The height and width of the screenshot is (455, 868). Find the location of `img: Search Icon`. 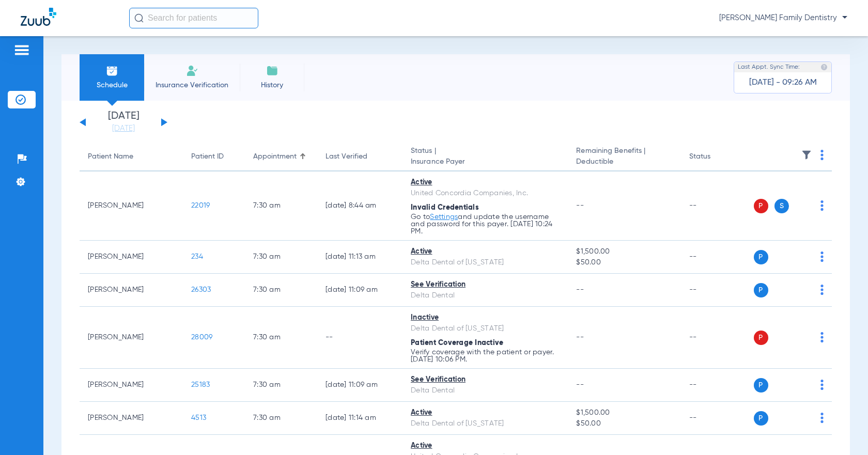

img: Search Icon is located at coordinates (139, 18).